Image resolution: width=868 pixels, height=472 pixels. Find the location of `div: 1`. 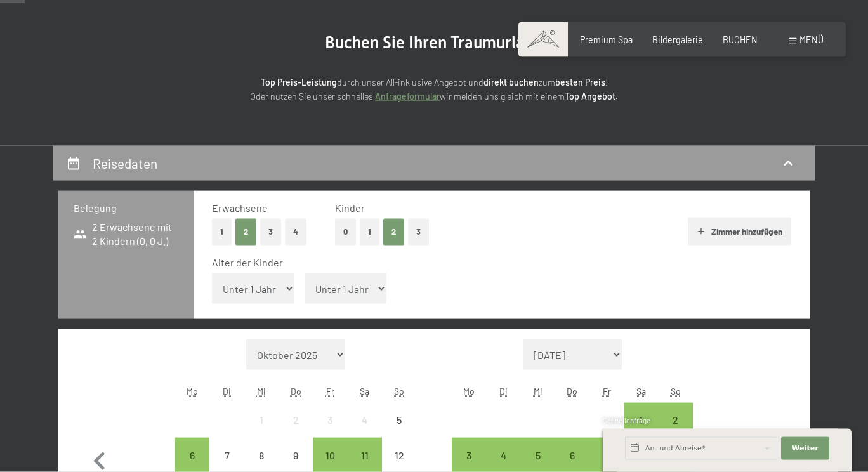

div: 1 is located at coordinates (261, 431).